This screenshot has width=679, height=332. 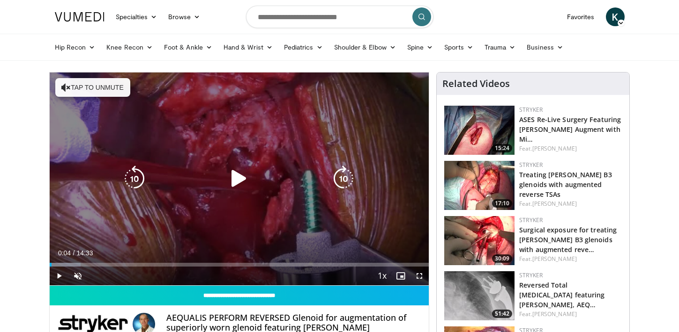 I want to click on h4: Related Videos, so click(x=476, y=84).